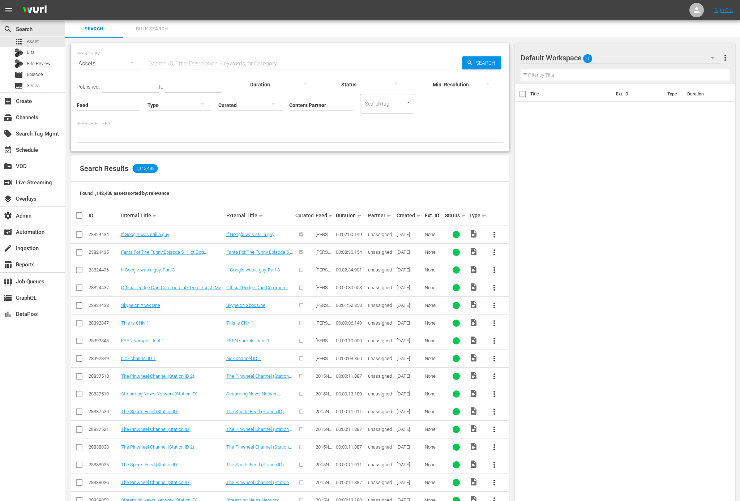 The height and width of the screenshot is (501, 740). Describe the element at coordinates (637, 94) in the screenshot. I see `th: Ext. ID` at that location.